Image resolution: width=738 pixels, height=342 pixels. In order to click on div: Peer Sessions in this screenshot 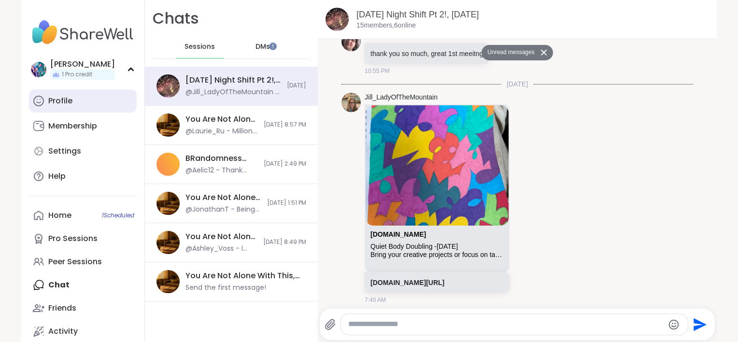, I will do `click(75, 262)`.